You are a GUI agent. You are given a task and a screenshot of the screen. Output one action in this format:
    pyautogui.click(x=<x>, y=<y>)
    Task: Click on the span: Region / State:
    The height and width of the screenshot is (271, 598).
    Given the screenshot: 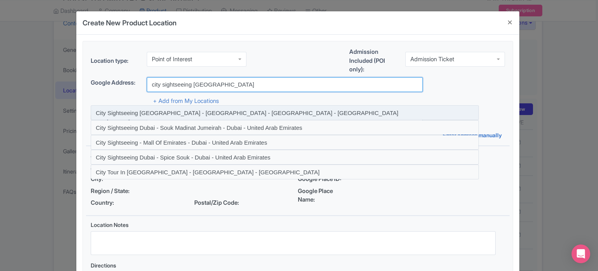 What is the action you would take?
    pyautogui.click(x=117, y=191)
    